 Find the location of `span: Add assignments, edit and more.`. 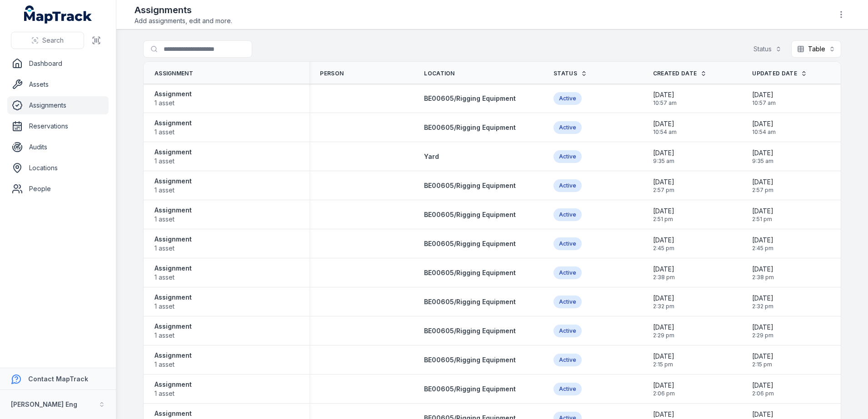

span: Add assignments, edit and more. is located at coordinates (183, 21).